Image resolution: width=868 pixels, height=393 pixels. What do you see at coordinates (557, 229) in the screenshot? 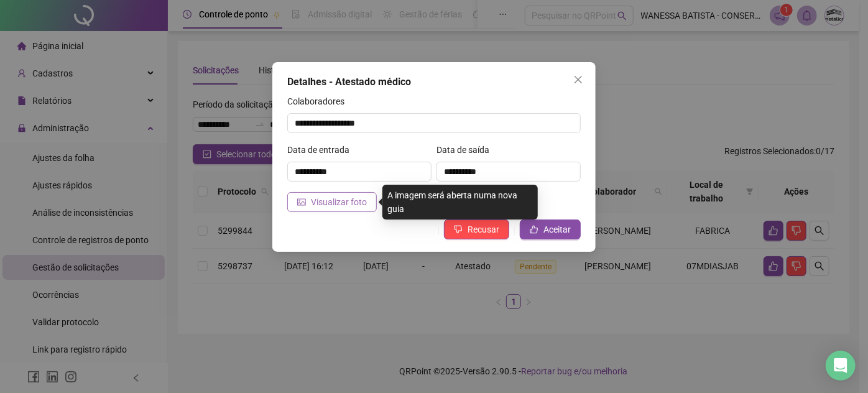
I see `span: Aceitar` at bounding box center [557, 229].